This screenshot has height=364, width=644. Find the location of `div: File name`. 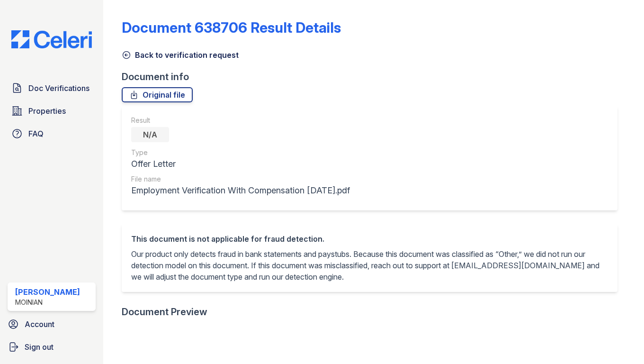

div: File name is located at coordinates (240, 179).